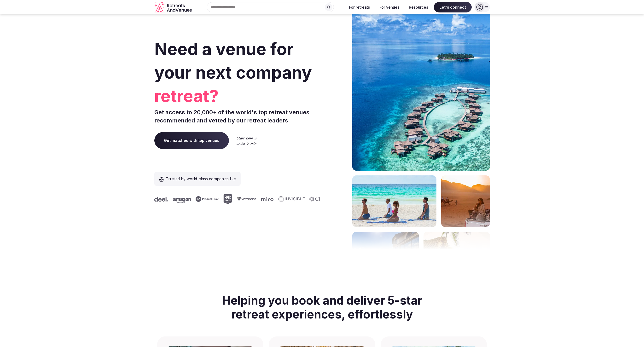 This screenshot has height=347, width=644. Describe the element at coordinates (173, 7) in the screenshot. I see `a: Visit the homepage` at that location.